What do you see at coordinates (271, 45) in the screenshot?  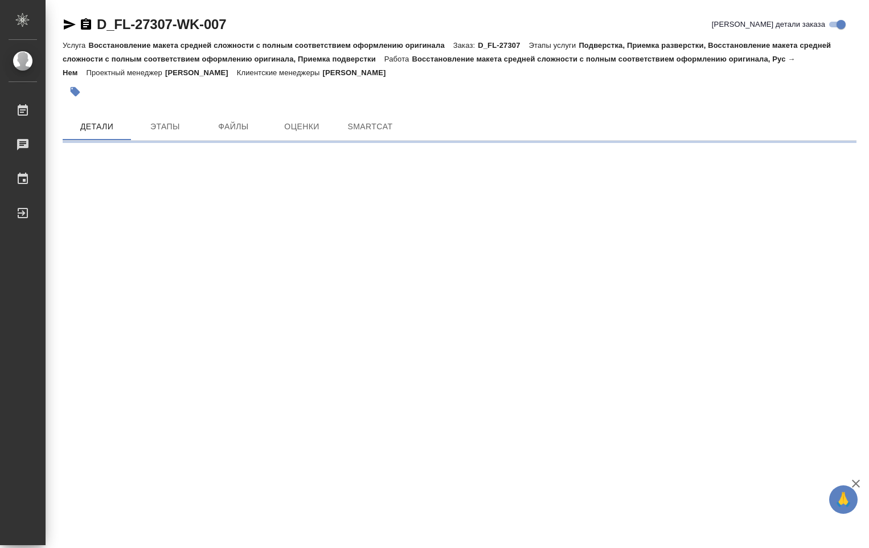 I see `p: Восстановление макета средней сложности с полным соответствием оформлению оригинала` at bounding box center [271, 45].